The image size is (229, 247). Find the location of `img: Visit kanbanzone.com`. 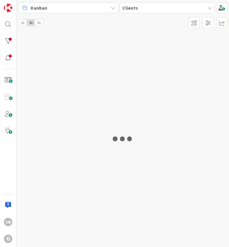

img: Visit kanbanzone.com is located at coordinates (8, 8).